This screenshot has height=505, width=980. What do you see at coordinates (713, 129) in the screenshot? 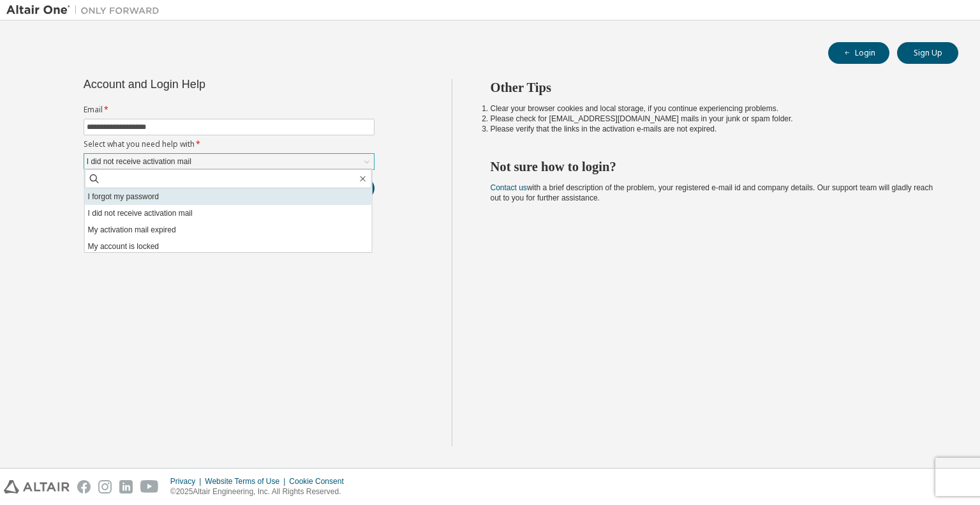
I see `li: Please verify that the links in the activation e-mails are not expired.` at bounding box center [713, 129].